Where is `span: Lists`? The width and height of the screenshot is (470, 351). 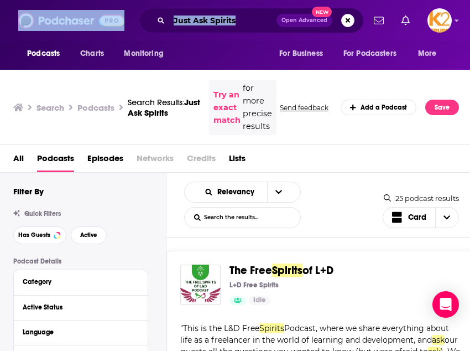
span: Lists is located at coordinates (237, 160).